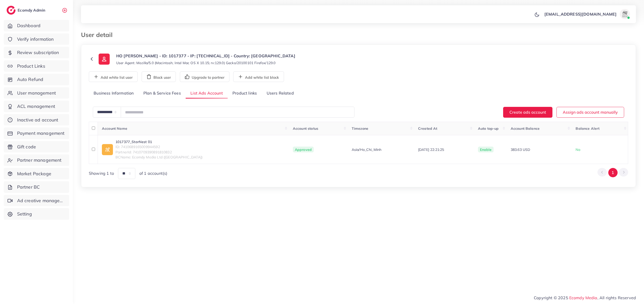 The image size is (644, 304). I want to click on span: ID: 7410689165009944592, so click(159, 147).